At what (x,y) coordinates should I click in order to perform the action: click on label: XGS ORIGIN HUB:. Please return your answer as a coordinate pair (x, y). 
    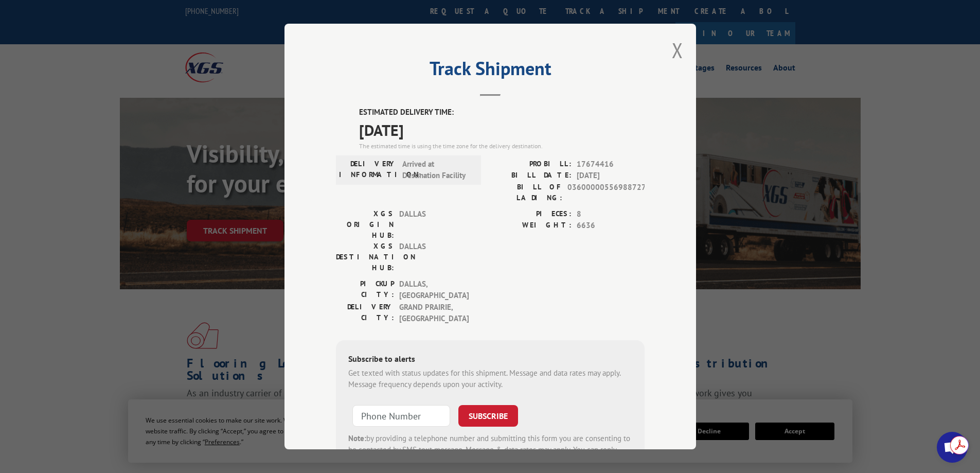
    Looking at the image, I should click on (365, 224).